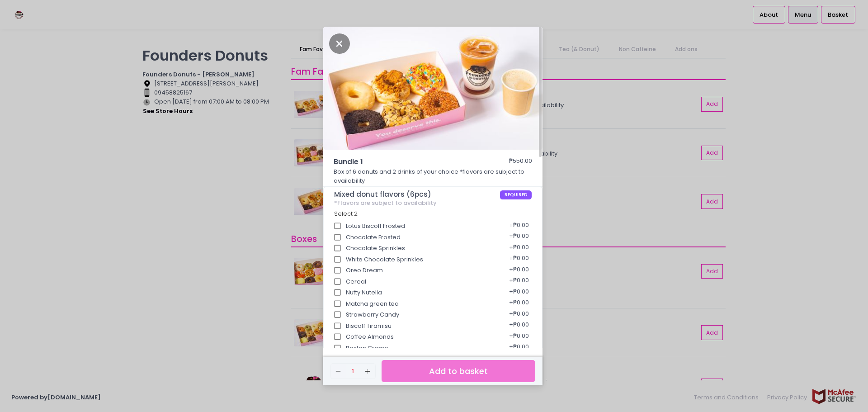 This screenshot has width=868, height=412. What do you see at coordinates (520, 162) in the screenshot?
I see `div: ₱550.00` at bounding box center [520, 162].